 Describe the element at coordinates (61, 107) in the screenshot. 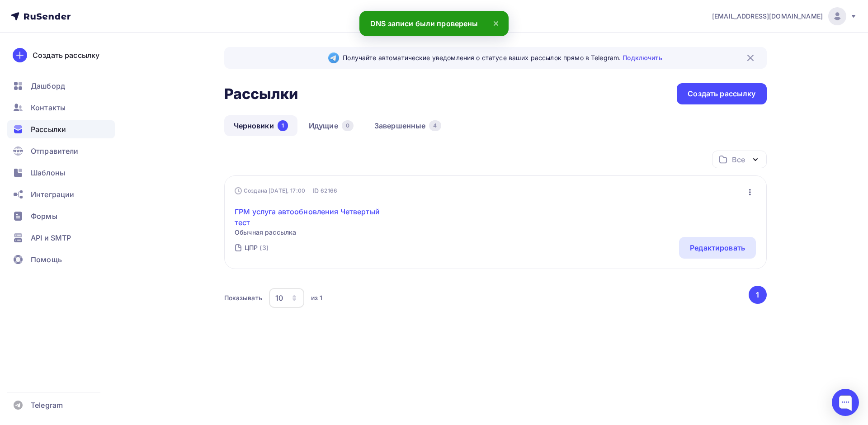

I see `a: Контакты` at that location.